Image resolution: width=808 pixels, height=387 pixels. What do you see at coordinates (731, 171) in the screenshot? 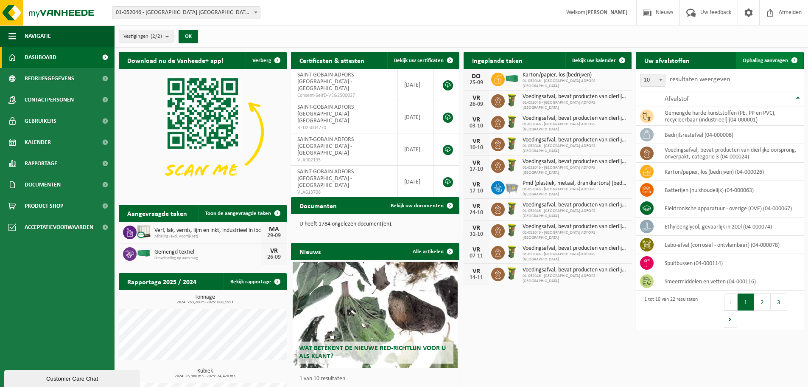
I see `td: karton/papier, los (bedrijven) (04-000026)` at bounding box center [731, 171].